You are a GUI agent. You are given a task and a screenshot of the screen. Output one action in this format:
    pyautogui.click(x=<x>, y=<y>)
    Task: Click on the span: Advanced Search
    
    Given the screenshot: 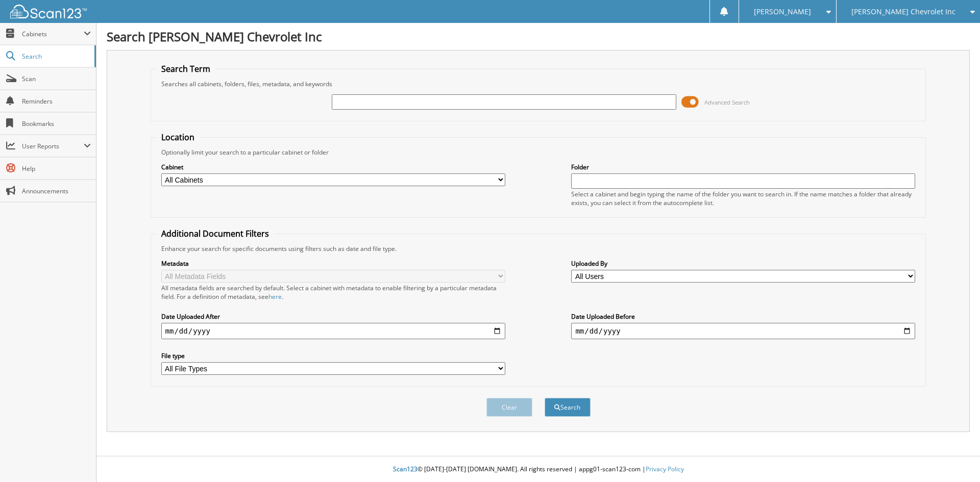 What is the action you would take?
    pyautogui.click(x=727, y=102)
    